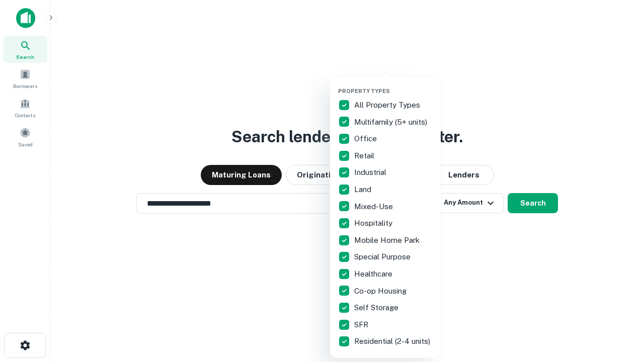 This screenshot has width=644, height=362. Describe the element at coordinates (377, 308) in the screenshot. I see `p: Self Storage` at that location.